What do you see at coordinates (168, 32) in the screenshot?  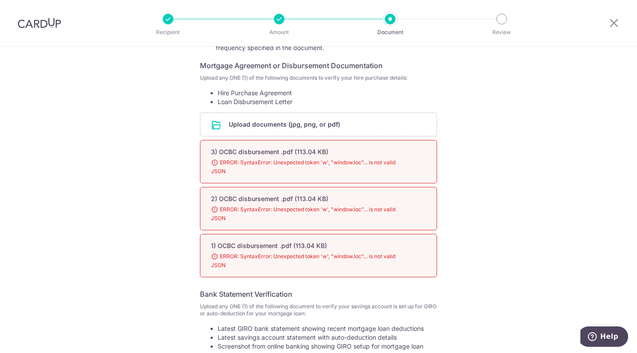 I see `p: Recipient` at bounding box center [168, 32].